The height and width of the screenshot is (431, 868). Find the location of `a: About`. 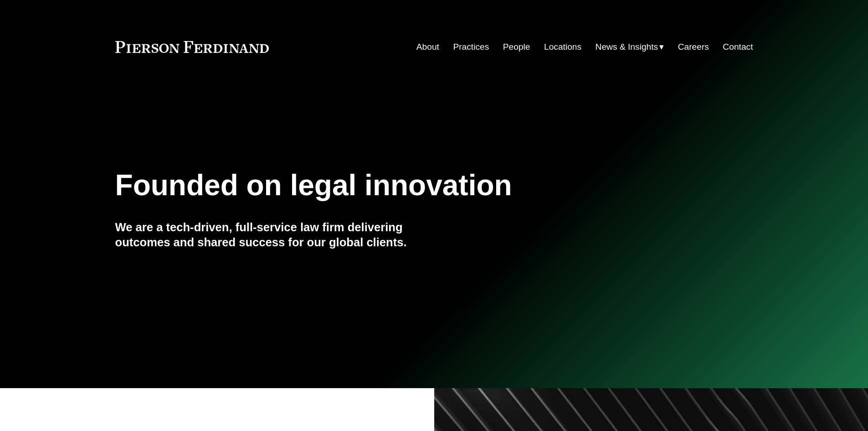

a: About is located at coordinates (428, 47).